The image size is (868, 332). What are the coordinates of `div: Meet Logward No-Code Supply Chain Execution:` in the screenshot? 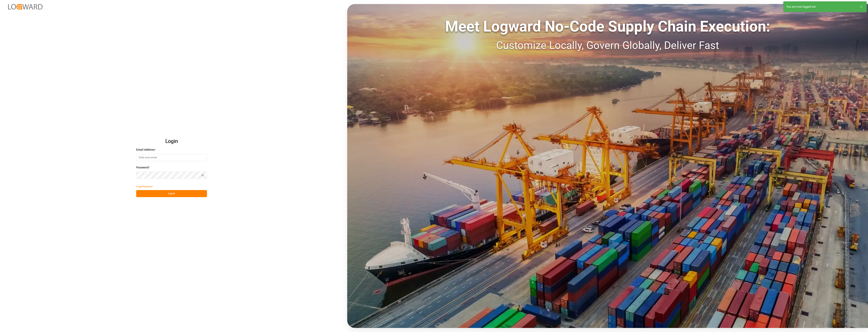 It's located at (608, 27).